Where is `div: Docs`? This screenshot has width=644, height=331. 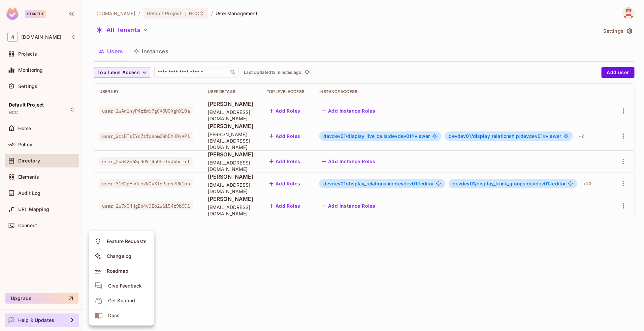 div: Docs is located at coordinates (114, 316).